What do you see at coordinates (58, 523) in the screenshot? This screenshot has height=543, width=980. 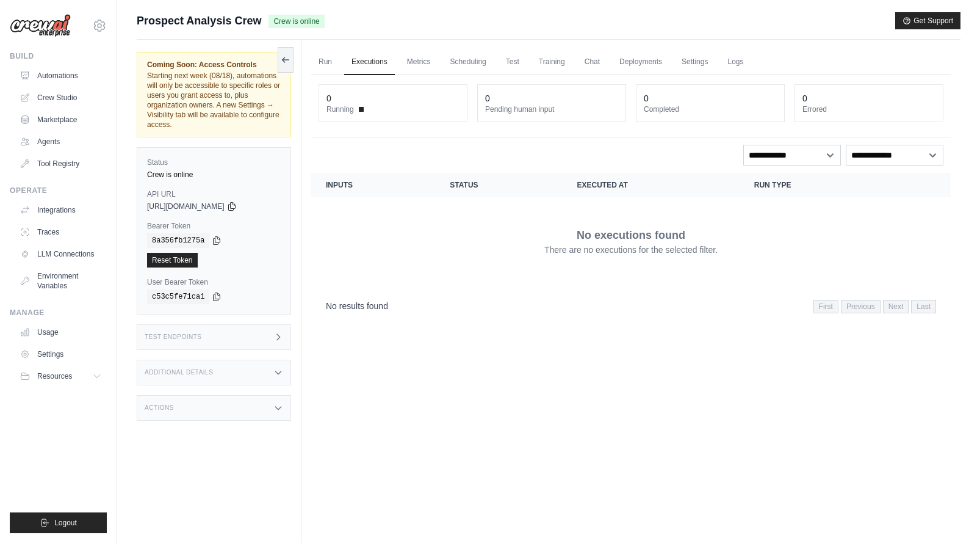 I see `button: Logout` at bounding box center [58, 523].